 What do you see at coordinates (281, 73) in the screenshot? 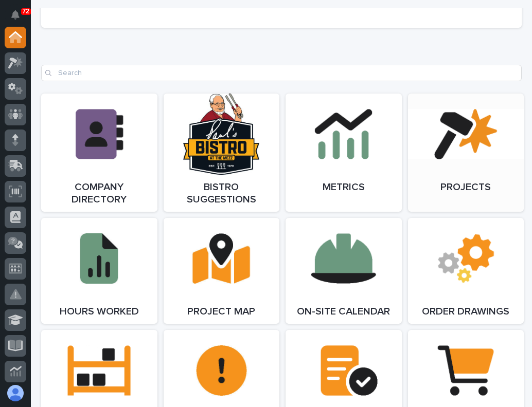
I see `div: Search` at bounding box center [281, 73].